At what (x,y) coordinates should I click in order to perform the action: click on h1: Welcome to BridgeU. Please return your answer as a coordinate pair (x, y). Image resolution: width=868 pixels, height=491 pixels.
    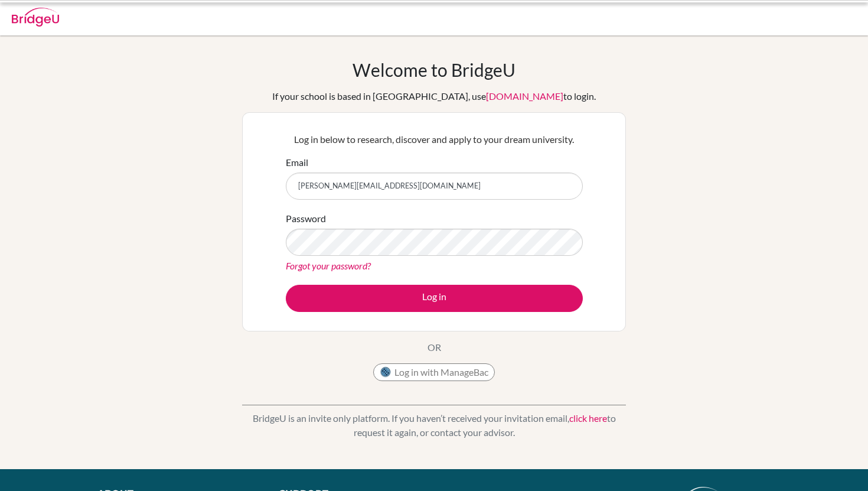
    Looking at the image, I should click on (434, 69).